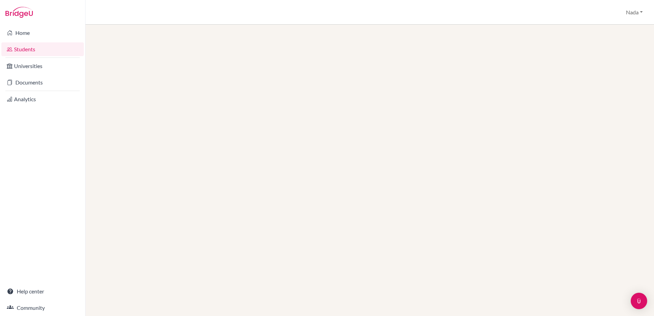 The width and height of the screenshot is (654, 316). I want to click on a: Home, so click(42, 33).